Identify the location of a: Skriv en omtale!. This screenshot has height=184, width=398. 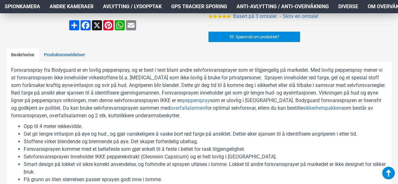
(301, 16).